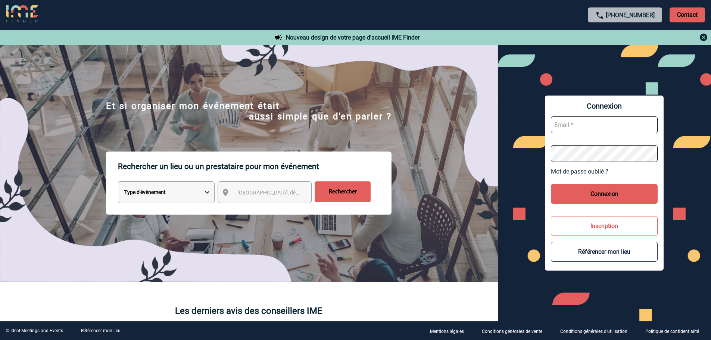  Describe the element at coordinates (343, 192) in the screenshot. I see `input: Rechercher` at that location.